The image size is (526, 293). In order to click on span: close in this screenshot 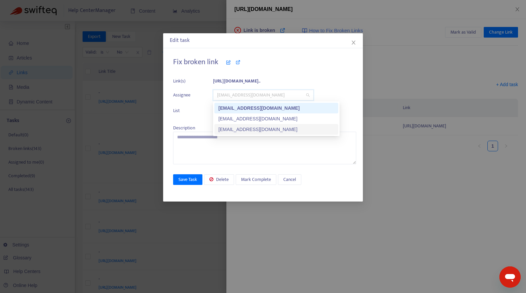, I will do `click(353, 43)`.